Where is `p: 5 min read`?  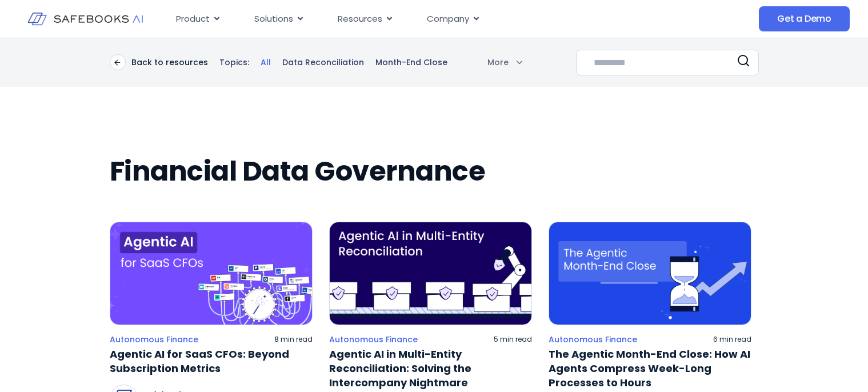 p: 5 min read is located at coordinates (512, 340).